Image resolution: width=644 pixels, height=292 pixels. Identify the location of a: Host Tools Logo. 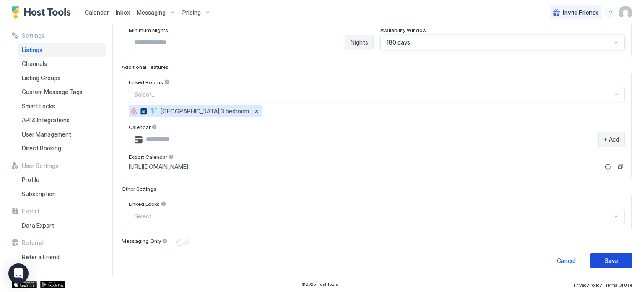
(43, 12).